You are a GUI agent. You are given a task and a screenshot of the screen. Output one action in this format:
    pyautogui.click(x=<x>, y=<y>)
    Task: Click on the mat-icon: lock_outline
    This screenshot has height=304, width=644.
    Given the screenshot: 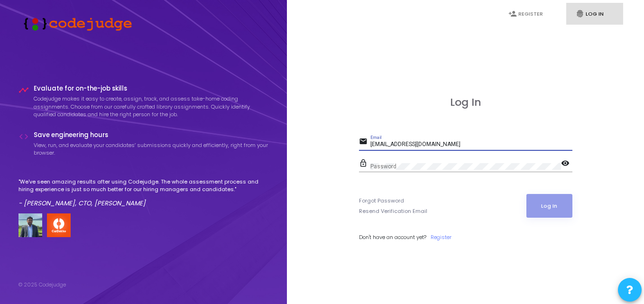 What is the action you would take?
    pyautogui.click(x=365, y=164)
    